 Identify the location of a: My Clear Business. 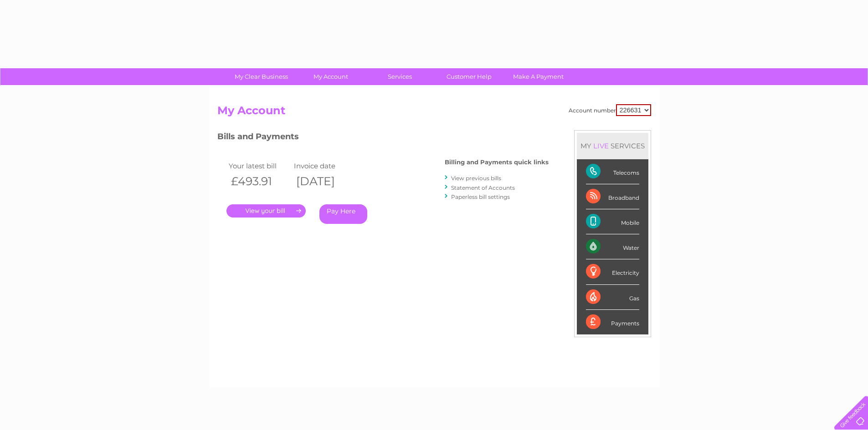
(261, 77).